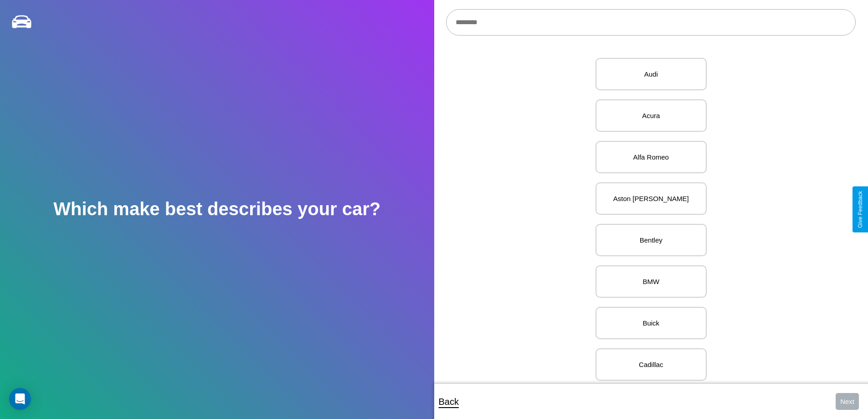 This screenshot has width=868, height=419. Describe the element at coordinates (651, 115) in the screenshot. I see `p: Acura` at that location.